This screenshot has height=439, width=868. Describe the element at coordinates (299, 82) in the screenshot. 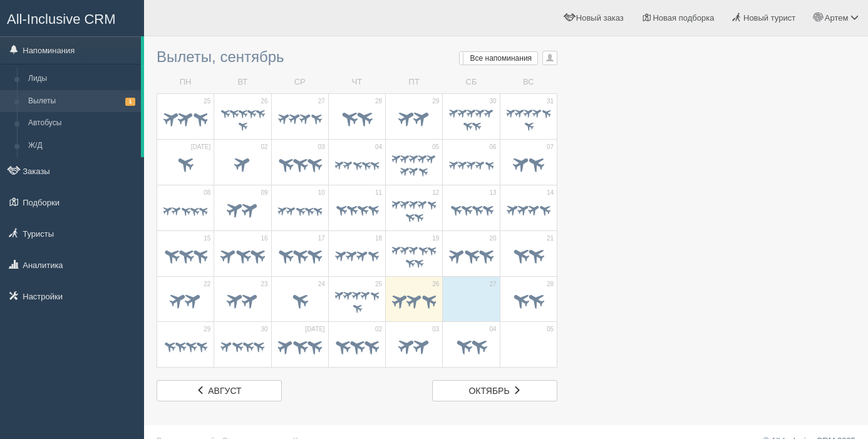

I see `td: СР` at that location.